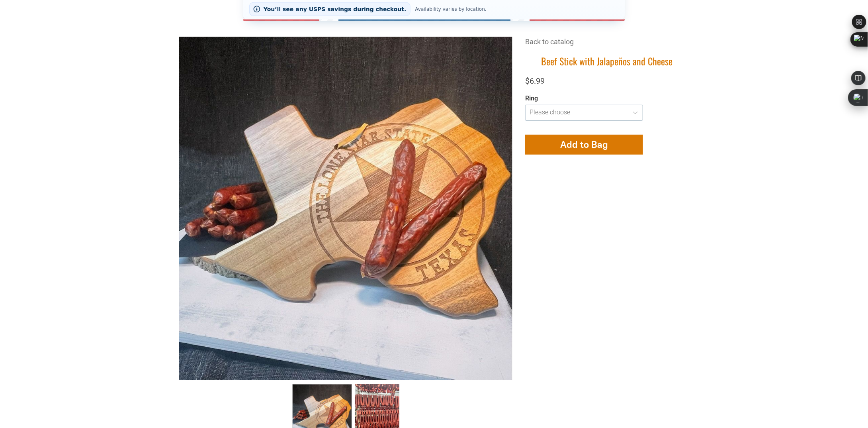  Describe the element at coordinates (584, 144) in the screenshot. I see `span: Add to Bag` at that location.